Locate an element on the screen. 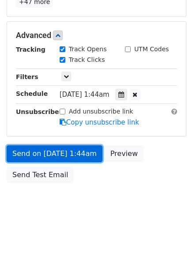 This screenshot has width=193, height=258. a: Preview is located at coordinates (124, 154).